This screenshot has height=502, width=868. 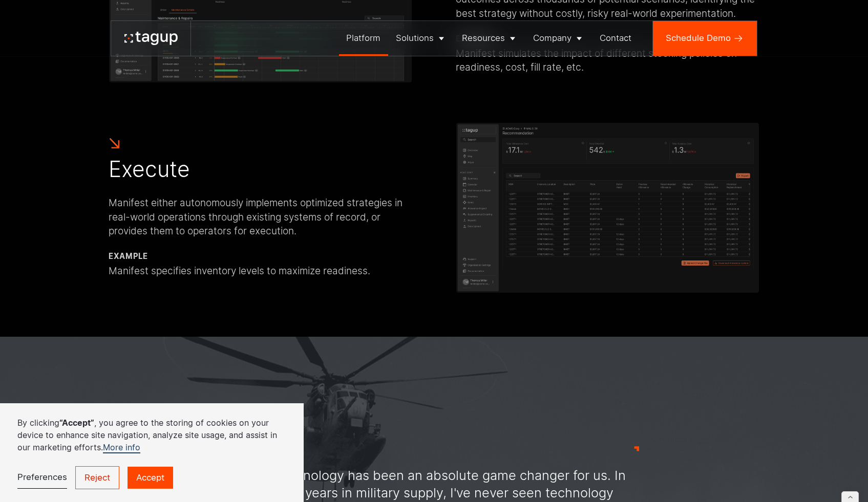 What do you see at coordinates (608, 60) in the screenshot?
I see `div: Manifest simulates the impact of different stocking policies on readiness, cost, fill rate, etc.` at bounding box center [608, 60].